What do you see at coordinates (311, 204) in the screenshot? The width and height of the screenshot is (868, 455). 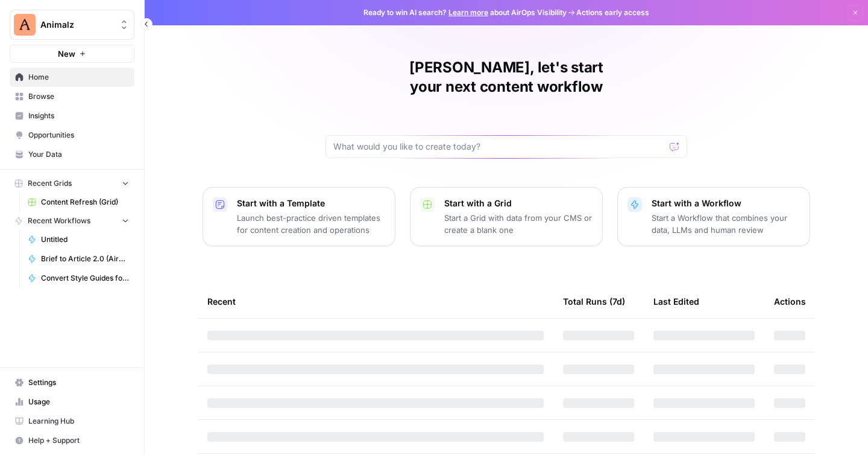 I see `p: Start with a Template` at bounding box center [311, 204].